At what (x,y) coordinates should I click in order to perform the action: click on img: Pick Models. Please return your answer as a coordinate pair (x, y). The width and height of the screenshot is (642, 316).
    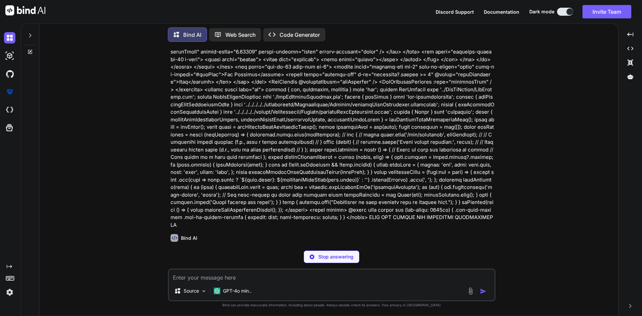
    Looking at the image, I should click on (204, 291).